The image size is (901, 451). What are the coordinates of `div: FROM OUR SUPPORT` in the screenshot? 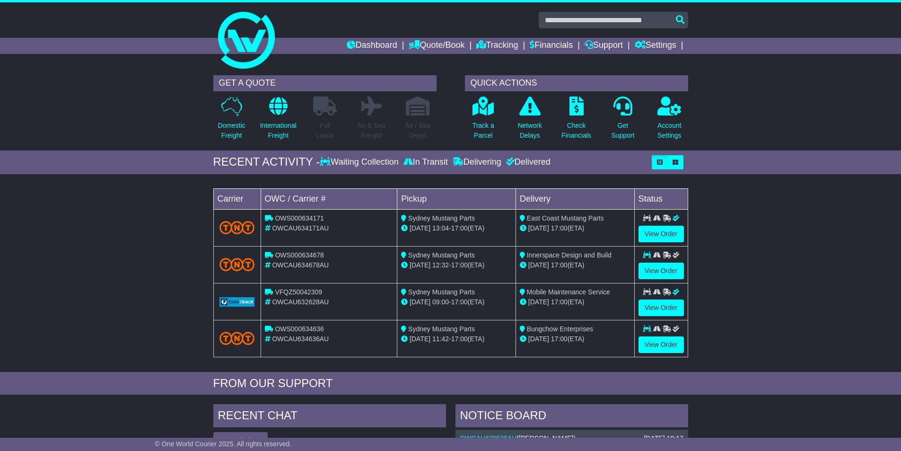 It's located at (451, 383).